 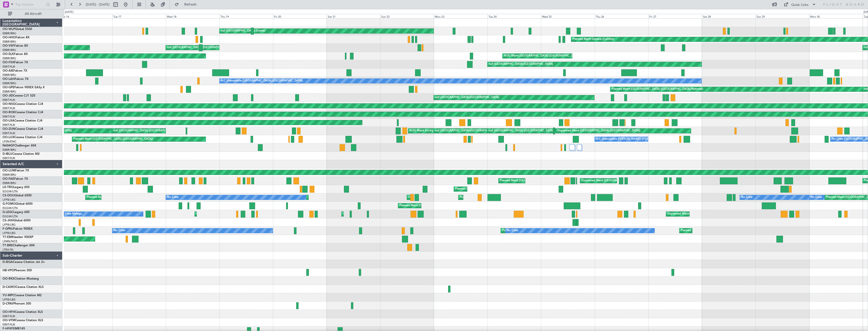 What do you see at coordinates (18, 204) in the screenshot?
I see `a: G-FOMOGlobal 6000` at bounding box center [18, 204].